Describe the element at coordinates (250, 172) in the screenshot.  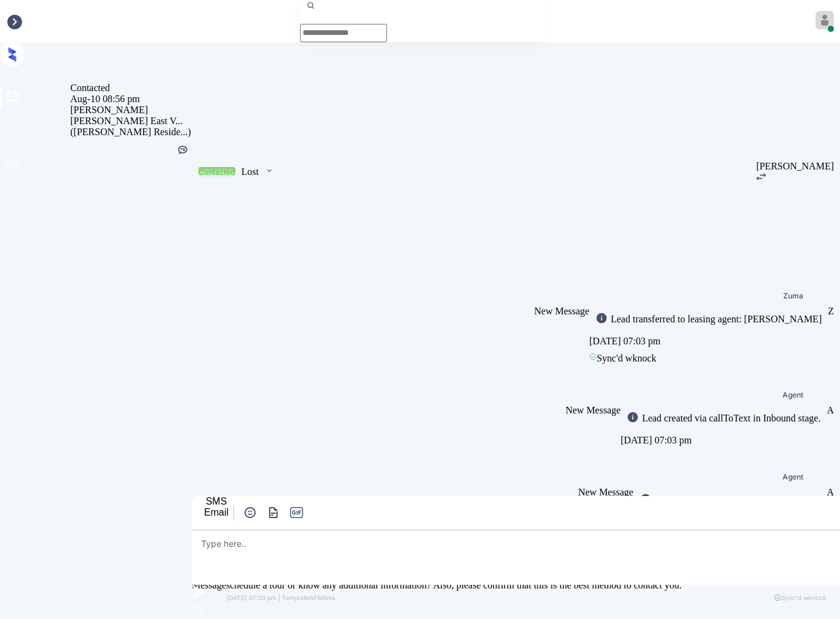
I see `div: Lost` at that location.